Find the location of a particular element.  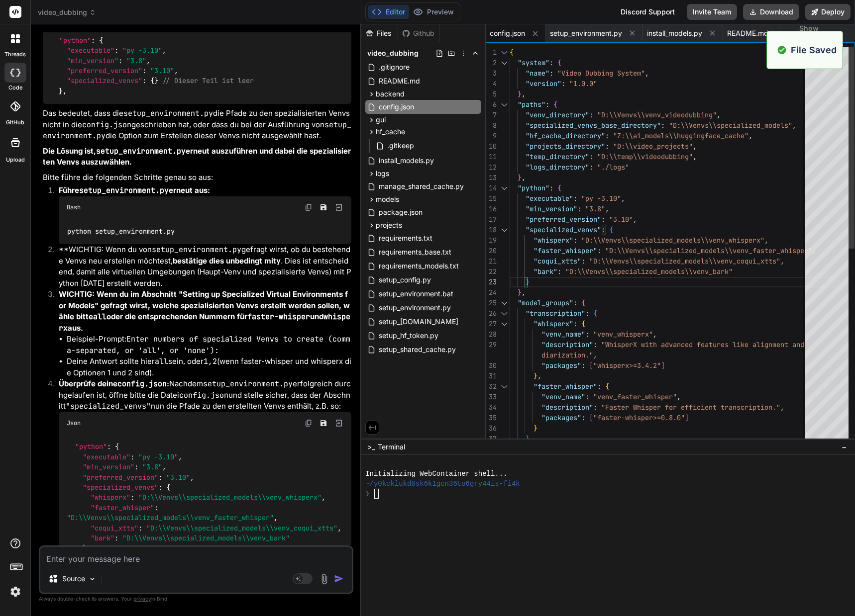

div: 27 is located at coordinates (491, 323).